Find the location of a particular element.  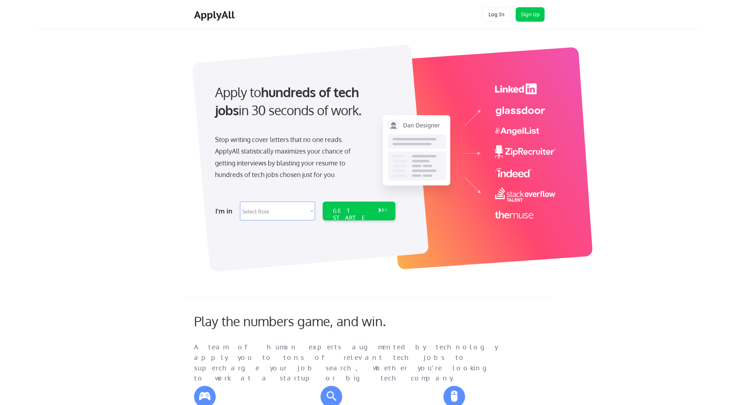

div: Play the numbers game, and win. is located at coordinates (306, 321).